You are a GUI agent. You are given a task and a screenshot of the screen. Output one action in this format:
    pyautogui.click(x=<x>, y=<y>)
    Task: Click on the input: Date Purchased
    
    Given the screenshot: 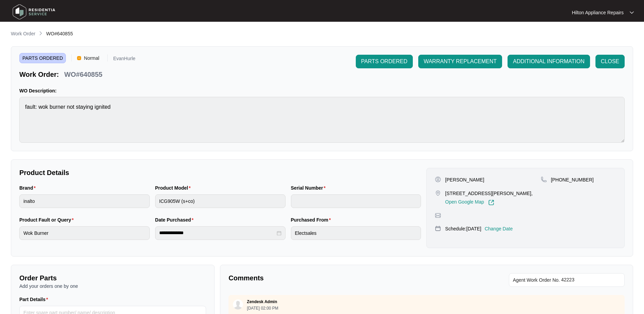 What is the action you would take?
    pyautogui.click(x=217, y=233)
    